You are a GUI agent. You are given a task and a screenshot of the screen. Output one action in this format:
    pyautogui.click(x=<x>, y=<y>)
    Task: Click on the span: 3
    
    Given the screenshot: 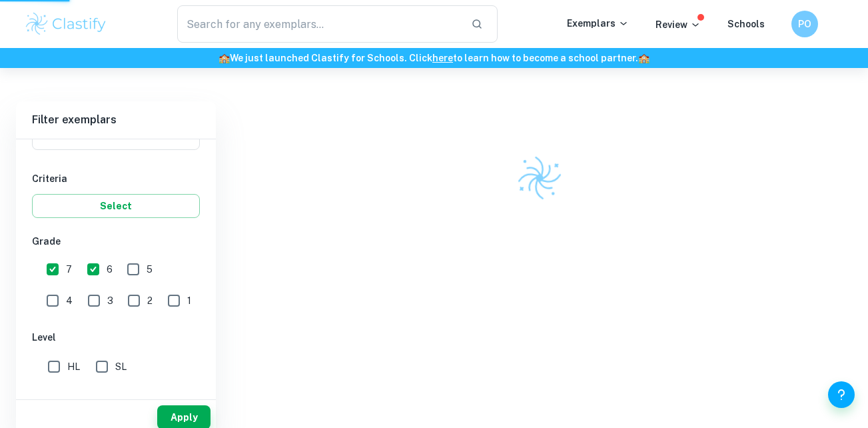 What is the action you would take?
    pyautogui.click(x=110, y=301)
    